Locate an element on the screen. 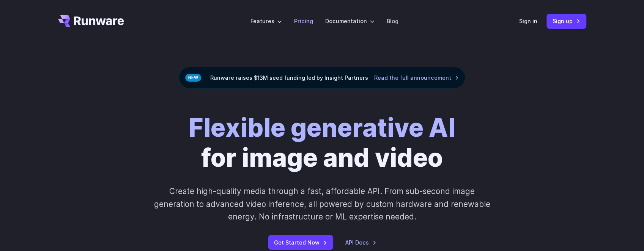  h1: for image and video is located at coordinates (322, 143).